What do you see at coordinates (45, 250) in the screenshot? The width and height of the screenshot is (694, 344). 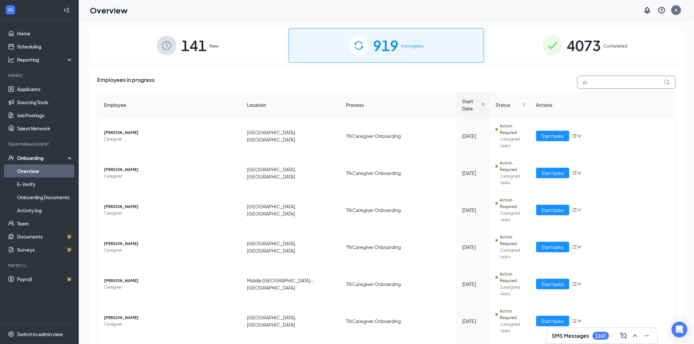 I see `a: SurveysCrown` at bounding box center [45, 250].